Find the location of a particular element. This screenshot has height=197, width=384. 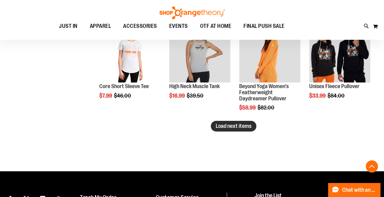

span: $84.00 is located at coordinates (337, 96).